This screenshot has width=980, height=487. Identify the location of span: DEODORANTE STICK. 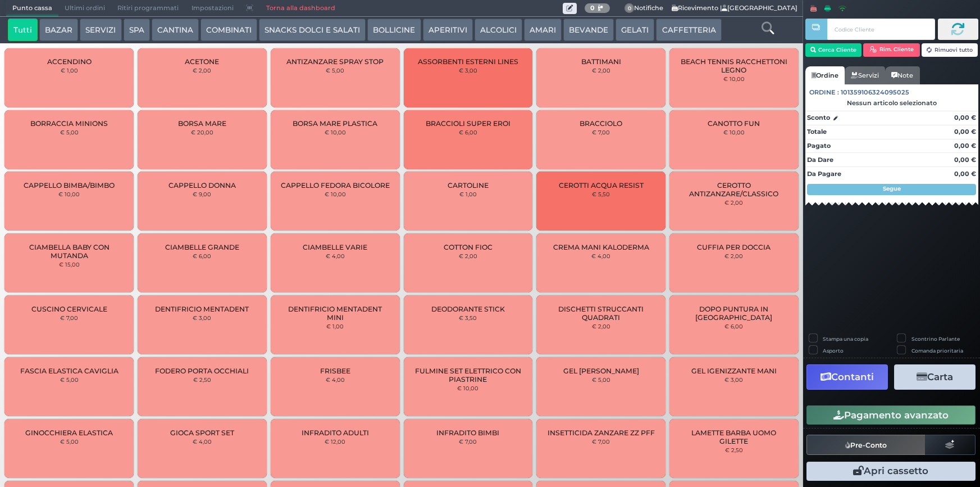
(468, 309).